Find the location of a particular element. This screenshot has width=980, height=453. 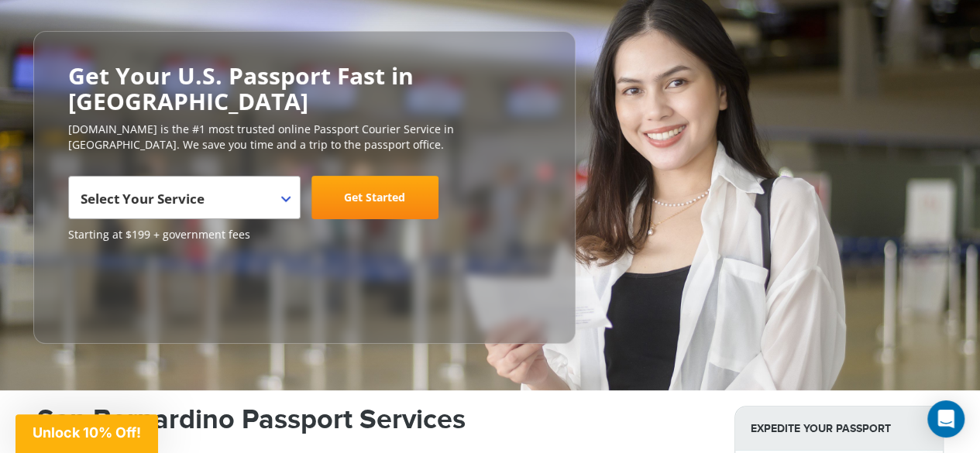

div: Open Intercom Messenger is located at coordinates (946, 419).